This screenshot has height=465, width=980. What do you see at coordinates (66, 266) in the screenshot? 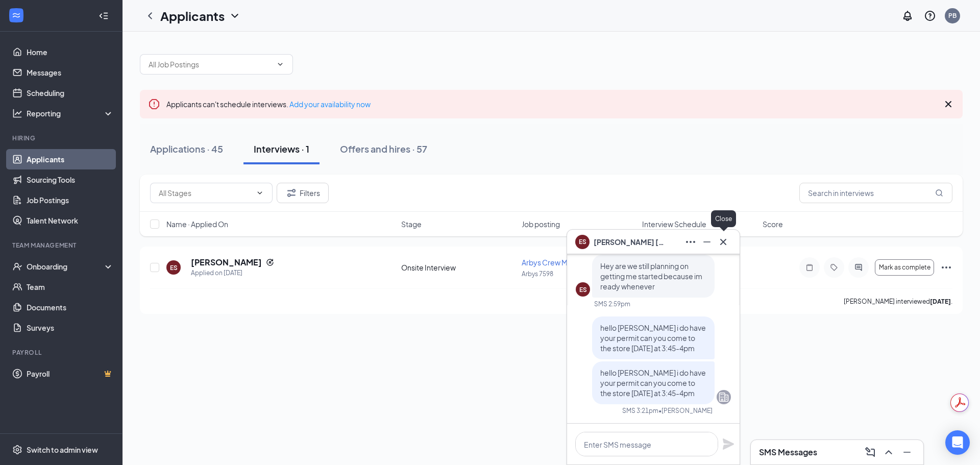
I see `div: Onboarding` at bounding box center [66, 266].